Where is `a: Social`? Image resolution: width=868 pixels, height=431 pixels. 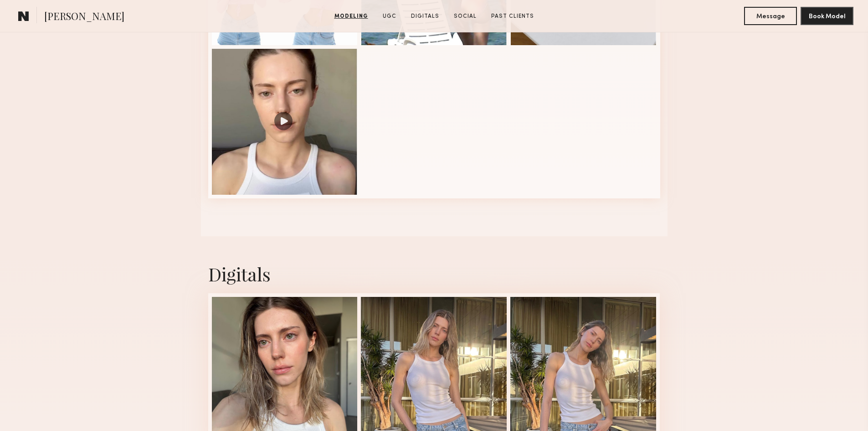 a: Social is located at coordinates (466, 16).